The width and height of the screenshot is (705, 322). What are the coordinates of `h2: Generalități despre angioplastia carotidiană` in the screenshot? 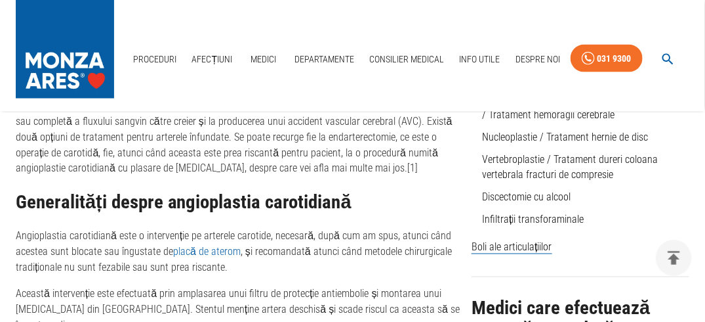 It's located at (238, 203).